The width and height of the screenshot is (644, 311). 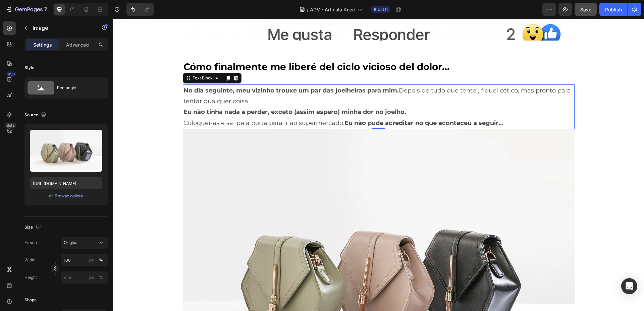 What do you see at coordinates (614, 9) in the screenshot?
I see `div: Publish` at bounding box center [614, 9].